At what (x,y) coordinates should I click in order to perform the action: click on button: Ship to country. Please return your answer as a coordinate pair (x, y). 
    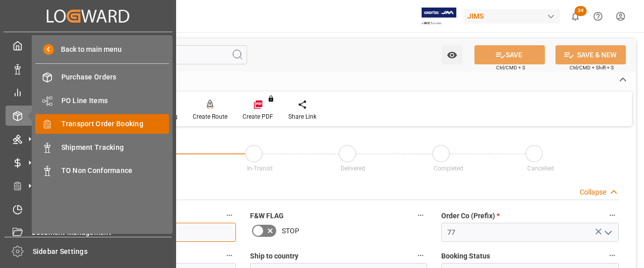
    Looking at the image, I should click on (421, 255).